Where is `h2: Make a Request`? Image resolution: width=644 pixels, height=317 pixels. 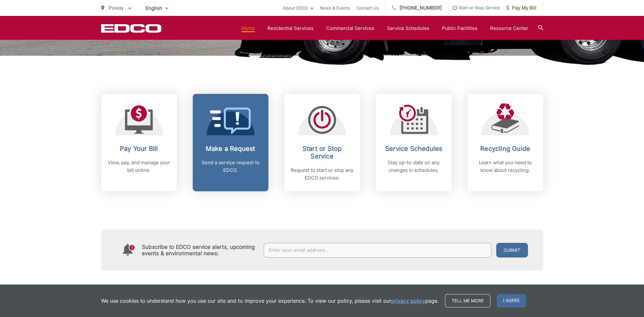 h2: Make a Request is located at coordinates (230, 148).